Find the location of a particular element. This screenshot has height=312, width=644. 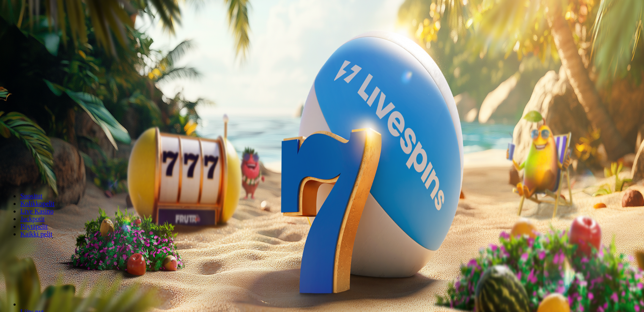

a: Pöytäpelit is located at coordinates (34, 226).